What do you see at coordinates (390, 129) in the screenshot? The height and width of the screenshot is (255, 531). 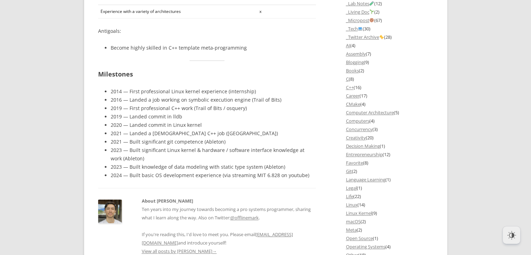 I see `li: (3)` at bounding box center [390, 129].